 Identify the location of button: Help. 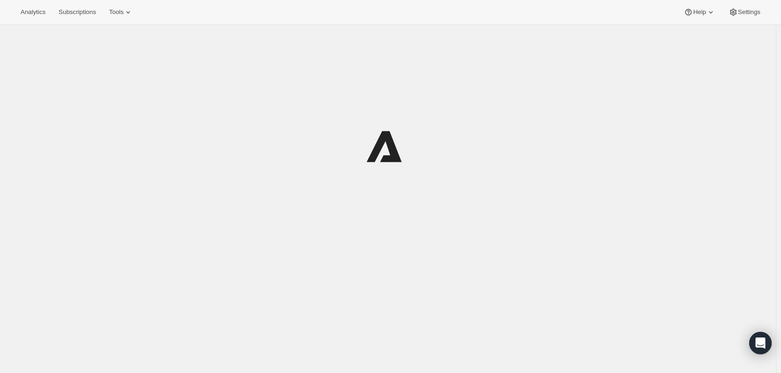
(699, 12).